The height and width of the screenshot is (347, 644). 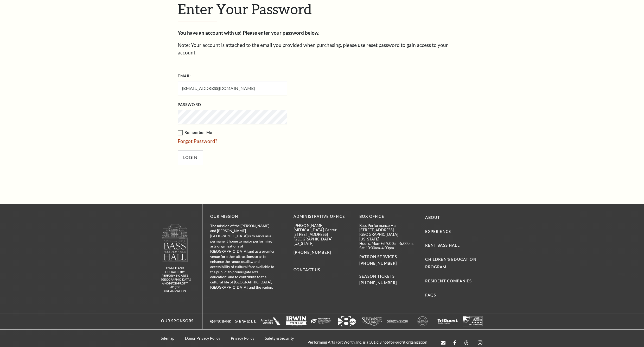 I want to click on img: kimcrawford-websitefooter-117x55.png, so click(x=422, y=321).